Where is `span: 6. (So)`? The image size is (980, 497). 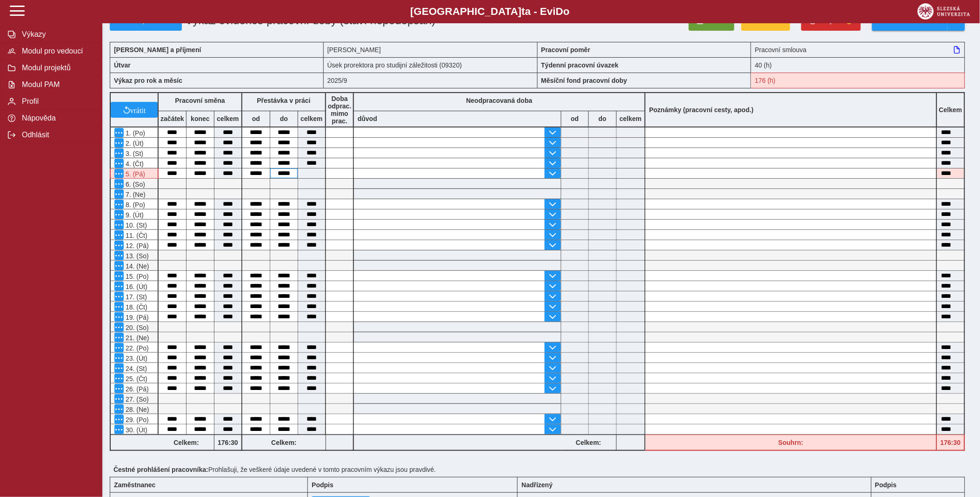
span: 6. (So) is located at coordinates (135, 185).